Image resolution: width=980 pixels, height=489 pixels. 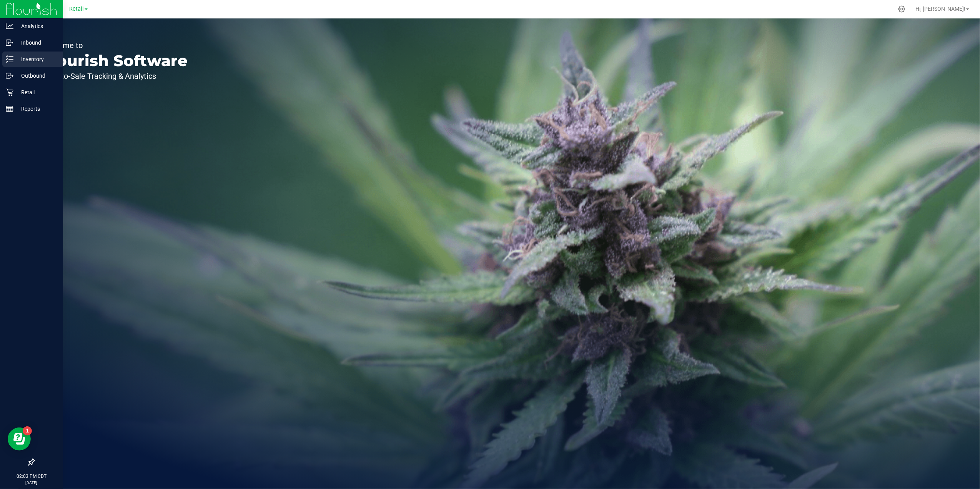 What do you see at coordinates (9, 92) in the screenshot?
I see `inline-svg: Retail` at bounding box center [9, 92].